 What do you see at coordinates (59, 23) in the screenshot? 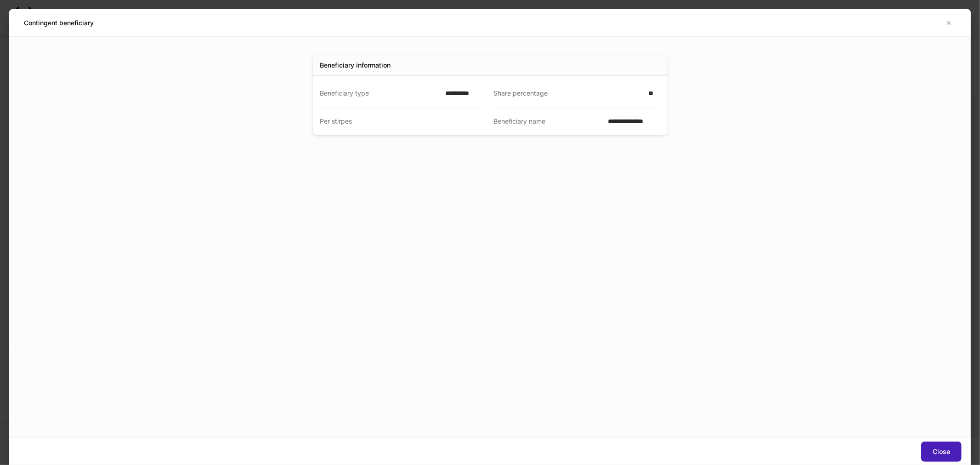
I see `h5: Contingent beneficiary` at bounding box center [59, 23].